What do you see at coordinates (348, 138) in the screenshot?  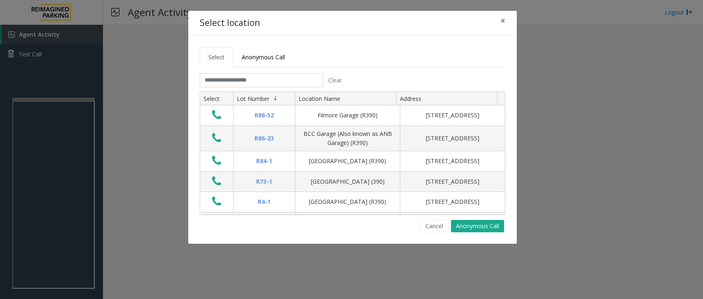 I see `div: BCC Garage (Also known as ANB Garage) (R390)` at bounding box center [348, 138].